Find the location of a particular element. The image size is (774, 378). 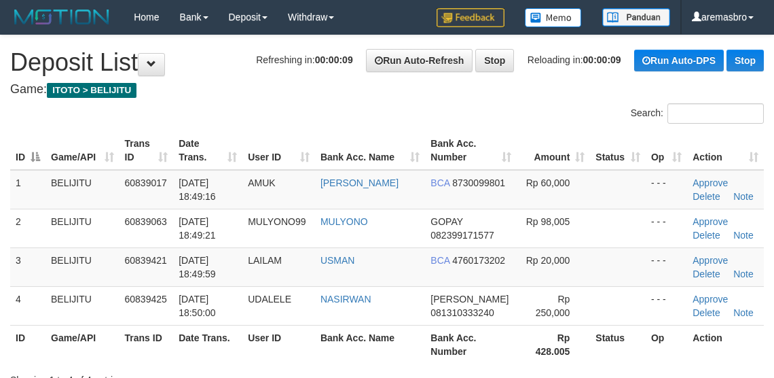

th: Rp 428.005 is located at coordinates (553, 344).